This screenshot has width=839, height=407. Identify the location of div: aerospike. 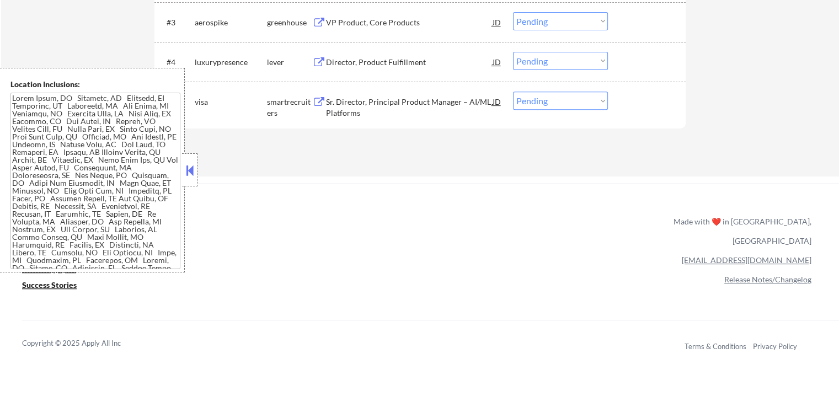
(230, 23).